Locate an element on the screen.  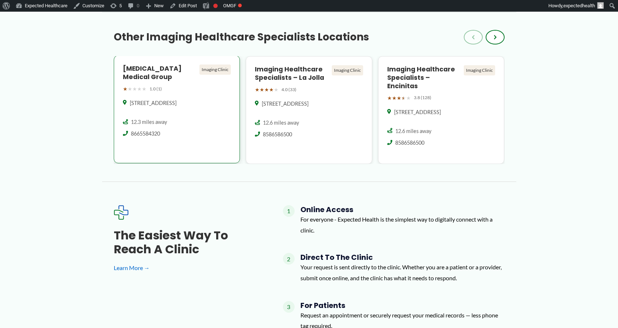
span: 8665584320 is located at coordinates (145, 134).